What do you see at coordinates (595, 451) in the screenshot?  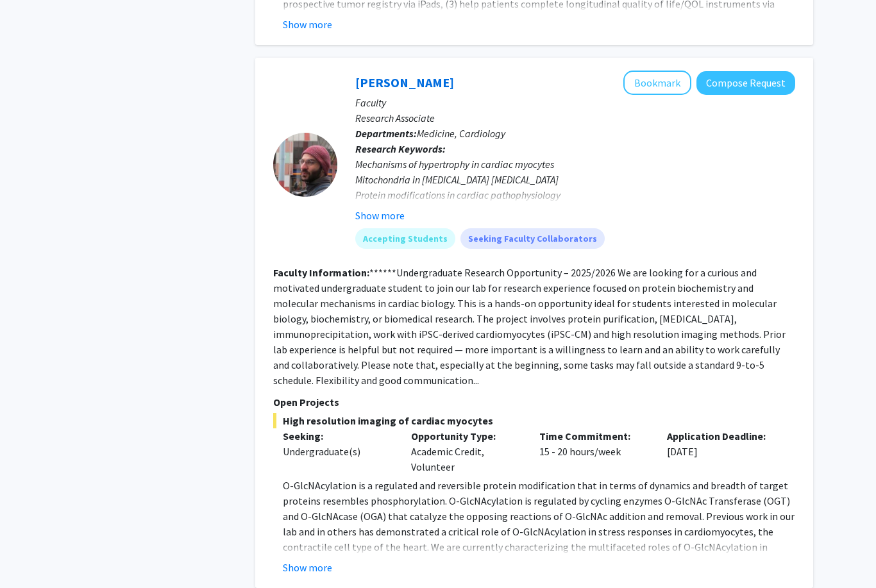 I see `div: 15 - 20 hours/week` at bounding box center [595, 451].